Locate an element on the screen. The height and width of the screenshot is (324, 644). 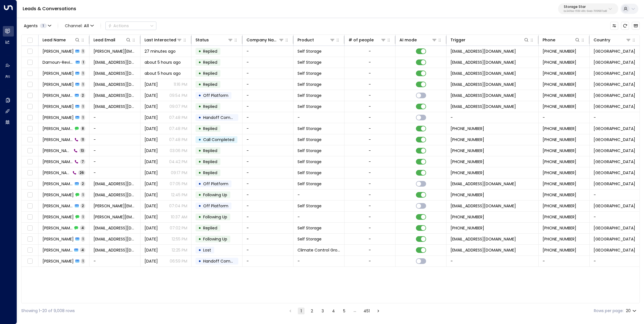
span: 2 is located at coordinates (83, 183).